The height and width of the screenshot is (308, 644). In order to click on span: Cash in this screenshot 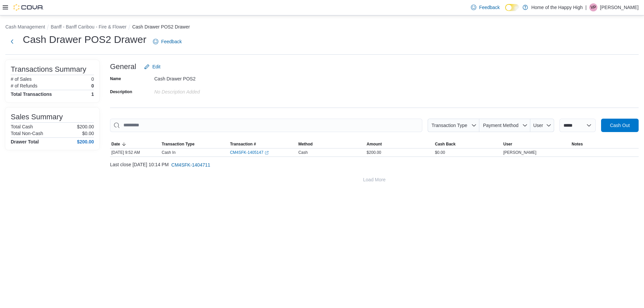, I will do `click(303, 152)`.